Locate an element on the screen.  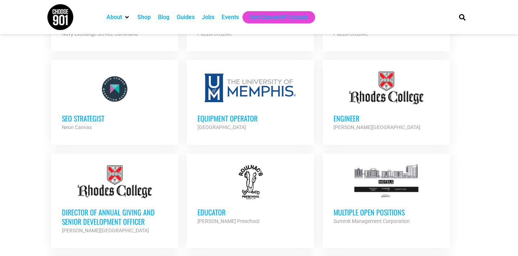
div: Search is located at coordinates (462, 17).